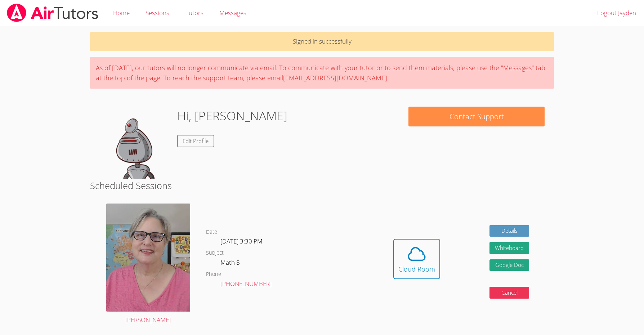  What do you see at coordinates (322, 185) in the screenshot?
I see `h2: Scheduled Sessions` at bounding box center [322, 185].